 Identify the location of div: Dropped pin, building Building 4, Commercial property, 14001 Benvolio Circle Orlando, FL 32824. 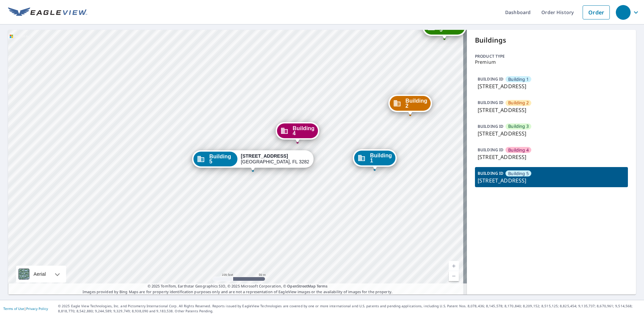
(297, 133).